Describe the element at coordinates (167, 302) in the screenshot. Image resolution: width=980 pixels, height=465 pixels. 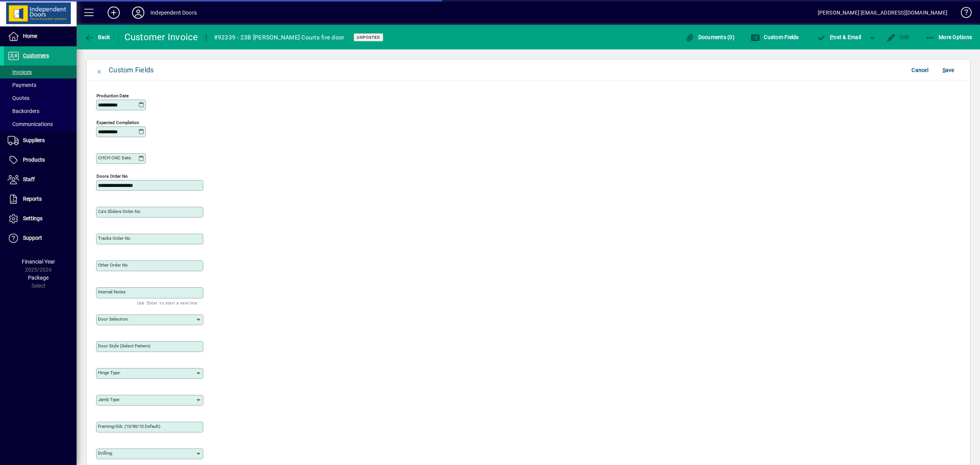
I see `mat-hint: Use 'Enter' to start a new line` at that location.